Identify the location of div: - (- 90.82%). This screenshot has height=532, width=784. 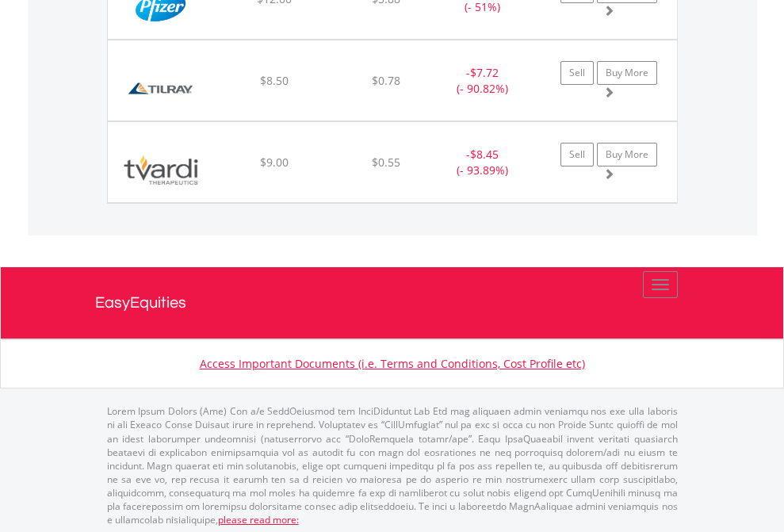
(482, 81).